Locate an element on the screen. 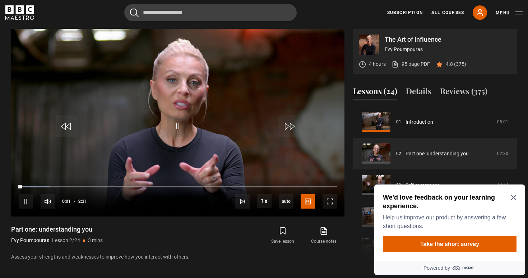 This screenshot has width=528, height=278. a: Part one: understanding you is located at coordinates (437, 153).